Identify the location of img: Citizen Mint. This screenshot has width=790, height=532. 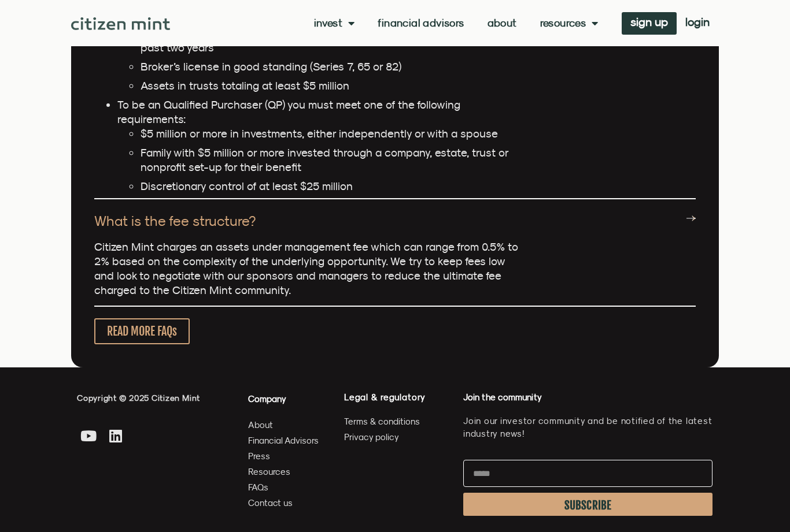
(121, 24).